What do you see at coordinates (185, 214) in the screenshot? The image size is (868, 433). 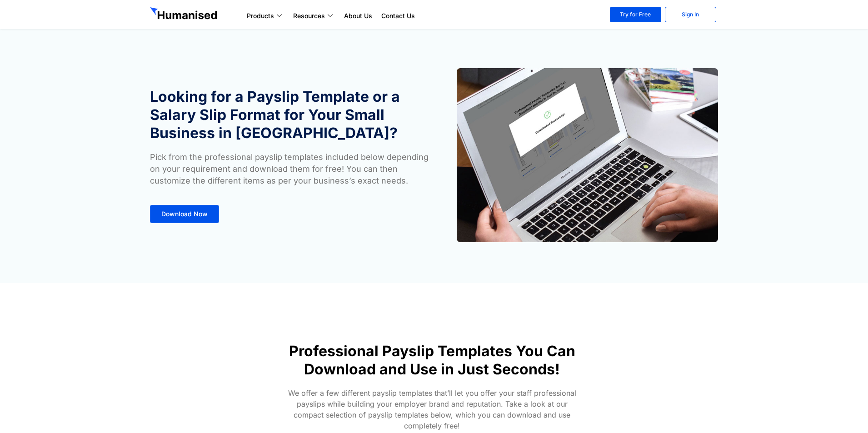 I see `a: Download Now` at bounding box center [185, 214].